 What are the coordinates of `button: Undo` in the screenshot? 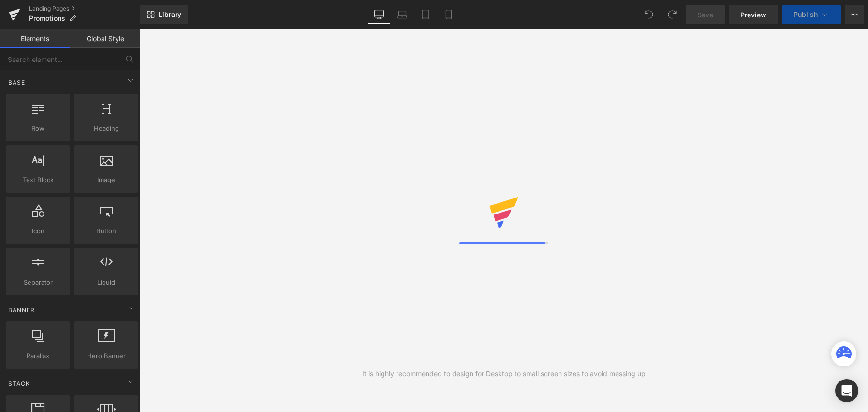 It's located at (649, 15).